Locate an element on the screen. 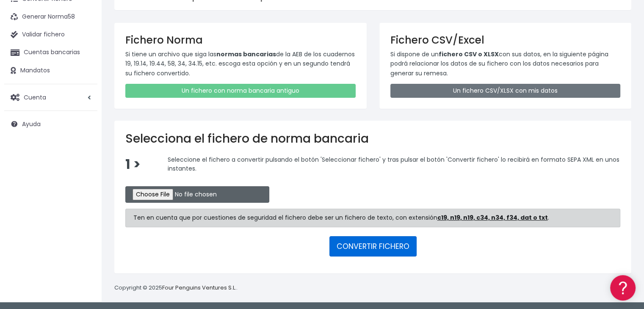 This screenshot has height=309, width=644. a: Un fichero con norma bancaria antiguo is located at coordinates (241, 90).